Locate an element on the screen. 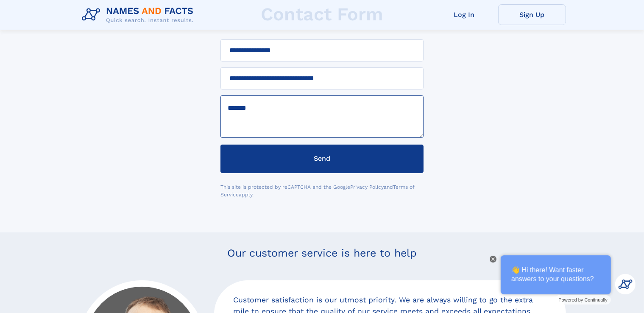  a: Sign Up is located at coordinates (532, 14).